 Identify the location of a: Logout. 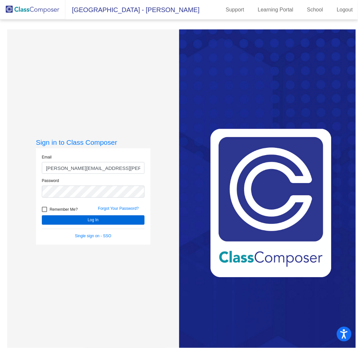
(344, 10).